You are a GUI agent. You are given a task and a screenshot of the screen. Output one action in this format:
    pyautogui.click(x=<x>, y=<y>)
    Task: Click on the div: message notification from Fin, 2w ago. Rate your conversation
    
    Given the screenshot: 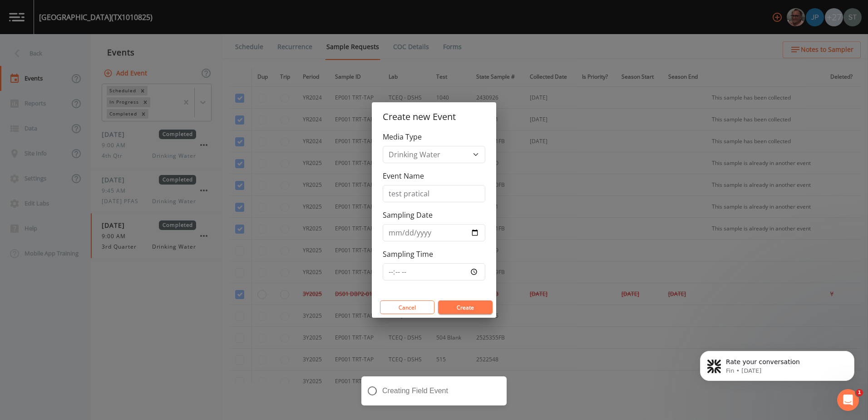 What is the action you would take?
    pyautogui.click(x=91, y=34)
    